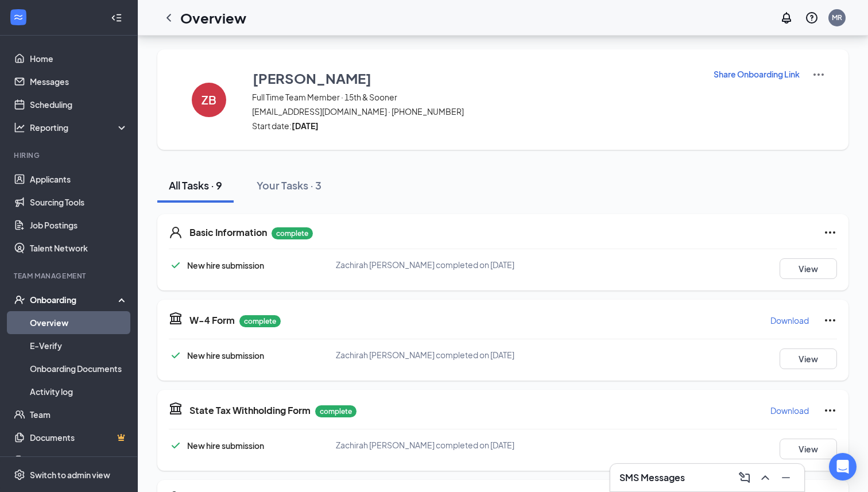 The image size is (868, 492). What do you see at coordinates (786, 18) in the screenshot?
I see `svg: Notifications` at bounding box center [786, 18].